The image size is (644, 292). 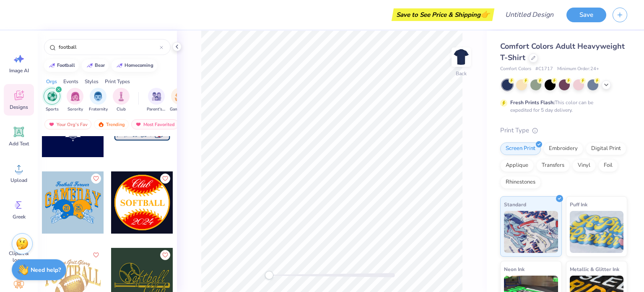 I want to click on img: Back, so click(x=461, y=57).